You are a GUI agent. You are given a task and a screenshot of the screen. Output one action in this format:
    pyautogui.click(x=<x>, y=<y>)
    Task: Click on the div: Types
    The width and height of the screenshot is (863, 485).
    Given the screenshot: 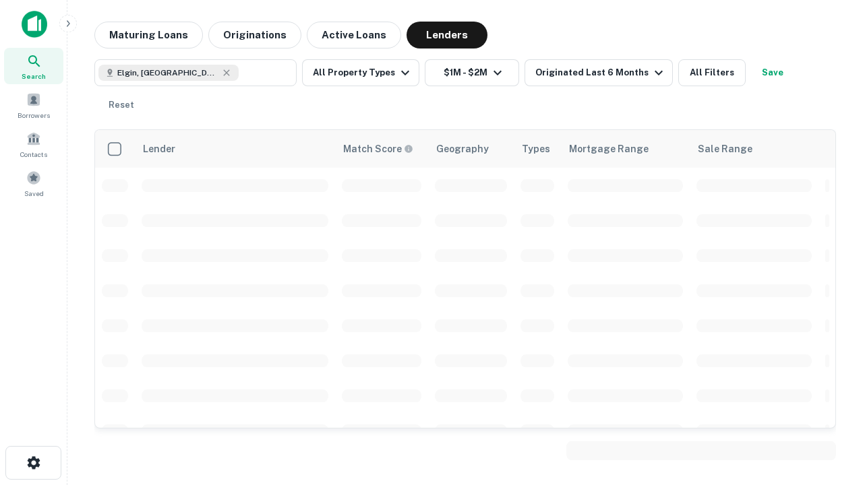 What is the action you would take?
    pyautogui.click(x=536, y=149)
    